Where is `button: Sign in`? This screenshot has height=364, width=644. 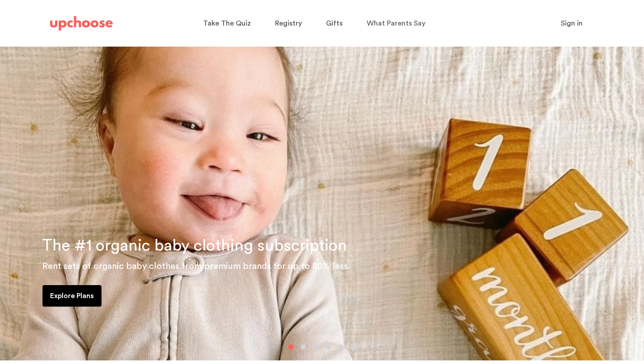
button: Sign in is located at coordinates (571, 23).